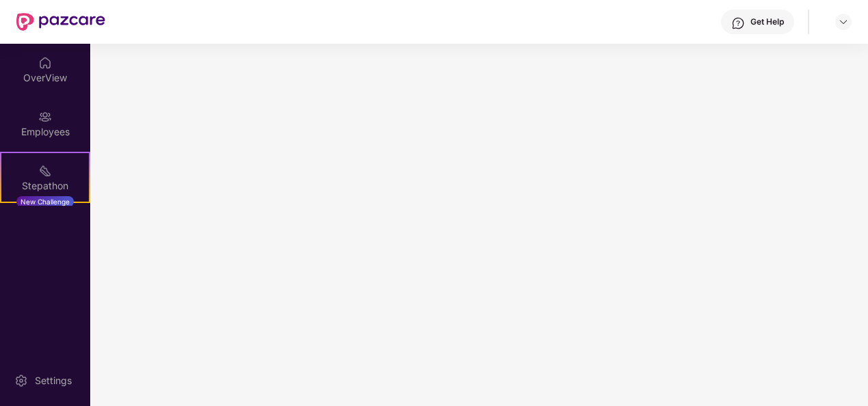  Describe the element at coordinates (45, 117) in the screenshot. I see `img: svg+xml;base64,PHN2ZyBpZD0iRW1wbG95ZWVzIiB4bWxucz0iaHR0cDovL3d3dy53My5vcmcvMjAwMC9zdmciIHdpZHRoPS...` at that location.